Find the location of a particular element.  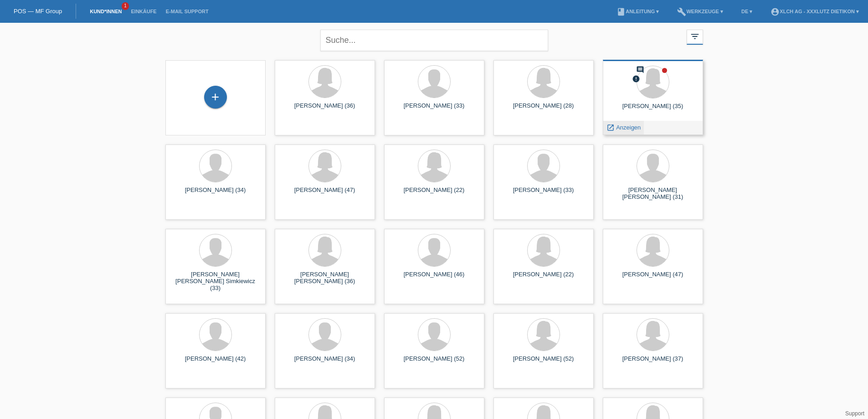

a: Einkäufe is located at coordinates (144, 11).